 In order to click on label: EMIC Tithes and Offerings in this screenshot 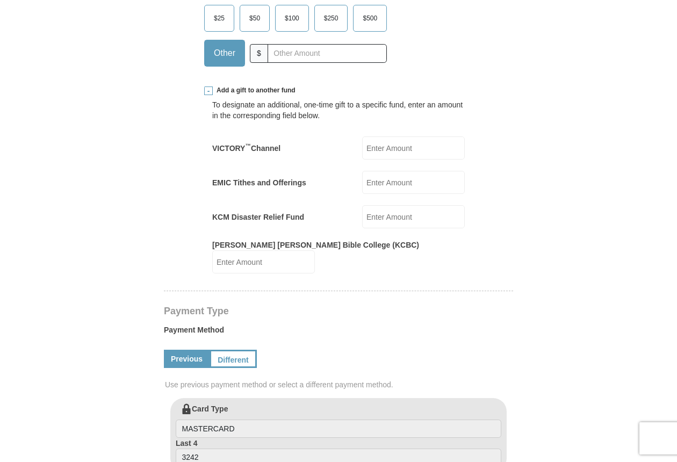, I will do `click(259, 183)`.